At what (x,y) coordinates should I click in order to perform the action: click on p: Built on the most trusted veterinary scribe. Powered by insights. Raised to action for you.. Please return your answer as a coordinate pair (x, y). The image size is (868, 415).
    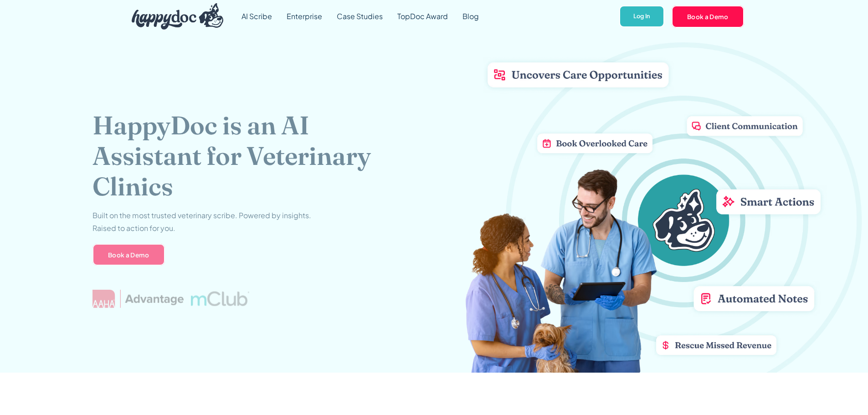
    Looking at the image, I should click on (202, 222).